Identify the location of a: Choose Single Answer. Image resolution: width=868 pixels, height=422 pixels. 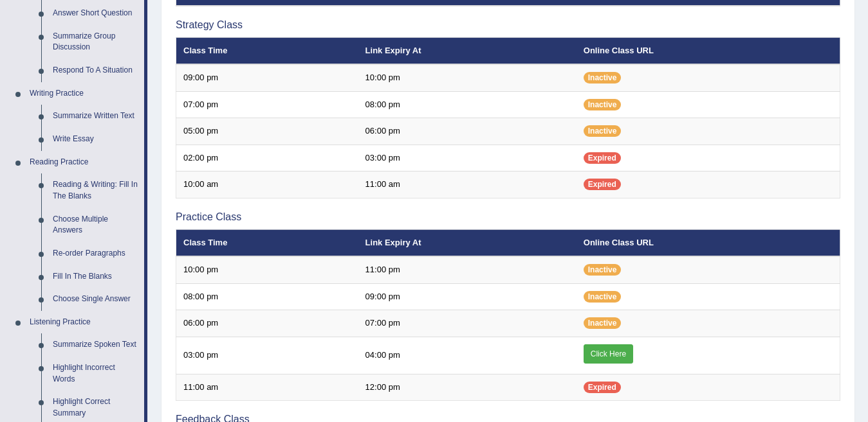
(95, 299).